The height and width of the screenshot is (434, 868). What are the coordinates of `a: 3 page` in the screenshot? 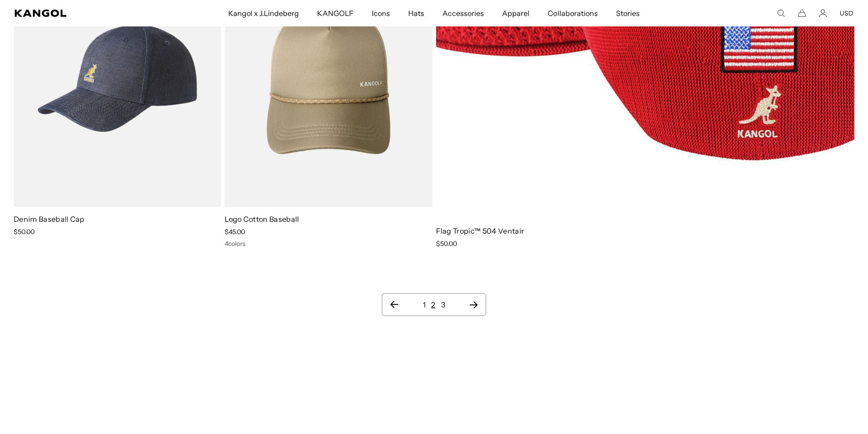 It's located at (443, 305).